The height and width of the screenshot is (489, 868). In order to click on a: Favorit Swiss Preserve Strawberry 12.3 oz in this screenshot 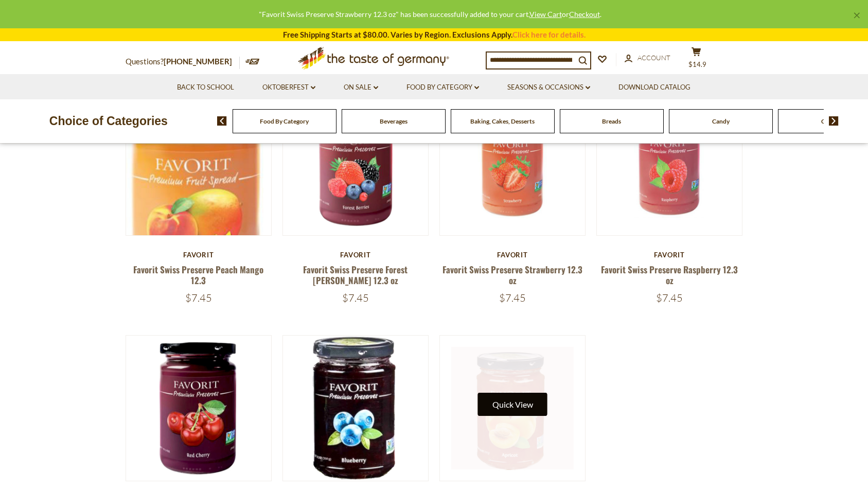, I will do `click(512, 275)`.